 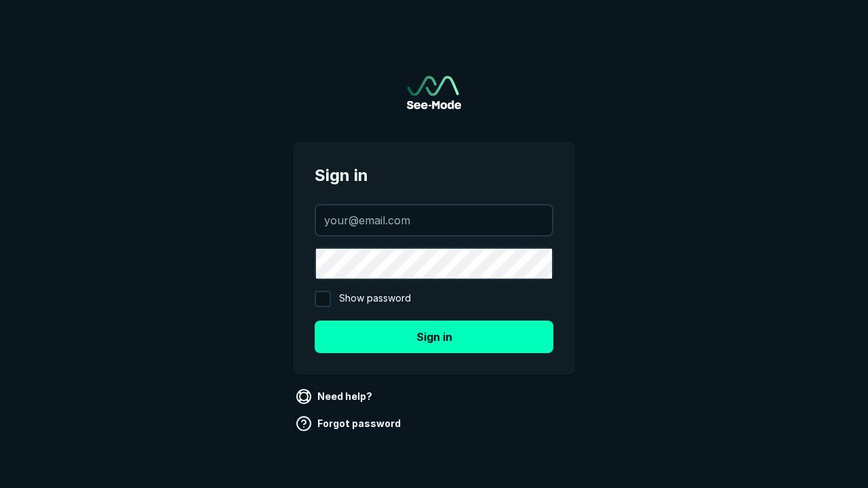 What do you see at coordinates (434, 220) in the screenshot?
I see `input: your@email.com` at bounding box center [434, 220].